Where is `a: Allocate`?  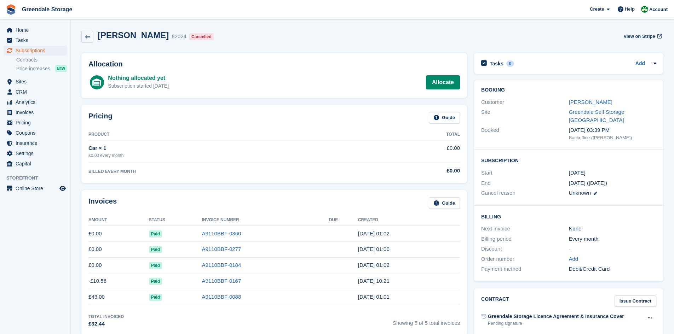 a: Allocate is located at coordinates (443, 82).